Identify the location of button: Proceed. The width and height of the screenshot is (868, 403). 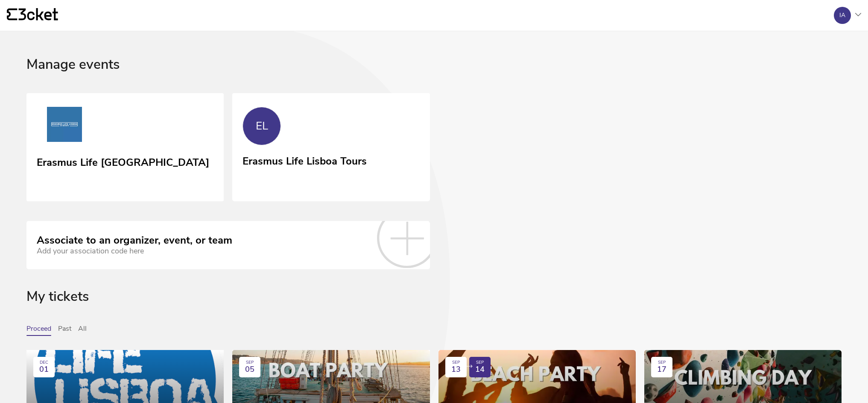
(39, 330).